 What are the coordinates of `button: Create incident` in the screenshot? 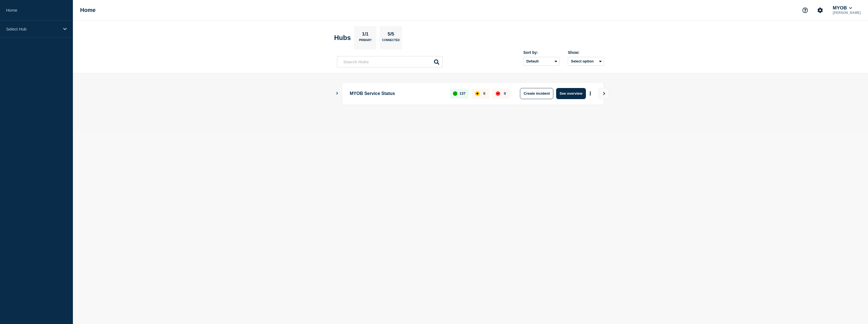 It's located at (537, 94).